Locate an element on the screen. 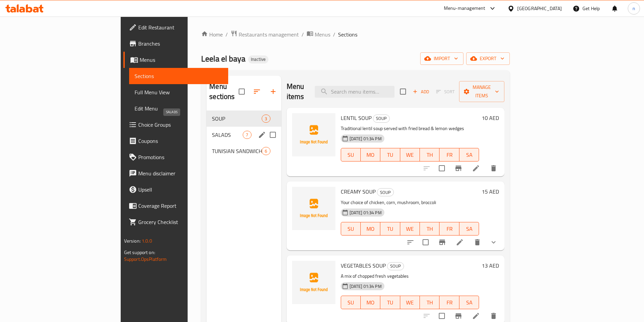 The height and width of the screenshot is (322, 644). div: items is located at coordinates (247, 135).